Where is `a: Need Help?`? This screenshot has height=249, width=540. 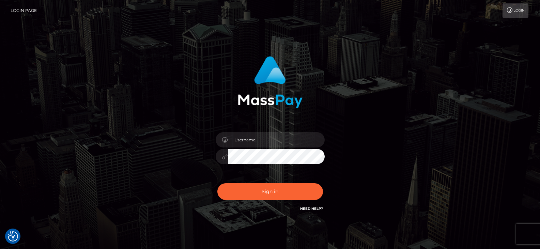 a: Need Help? is located at coordinates (311, 208).